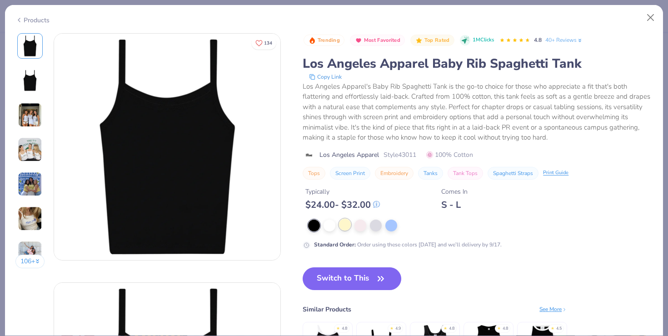 The height and width of the screenshot is (336, 668). I want to click on button: Like, so click(263, 43).